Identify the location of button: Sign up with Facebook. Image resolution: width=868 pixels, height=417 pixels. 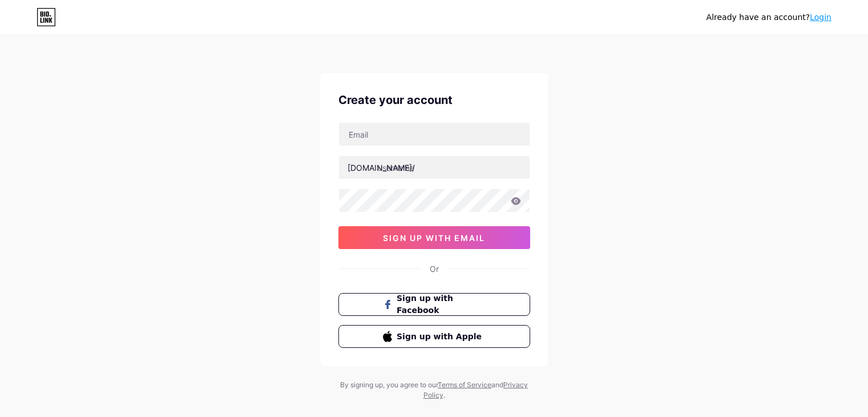
(434, 304).